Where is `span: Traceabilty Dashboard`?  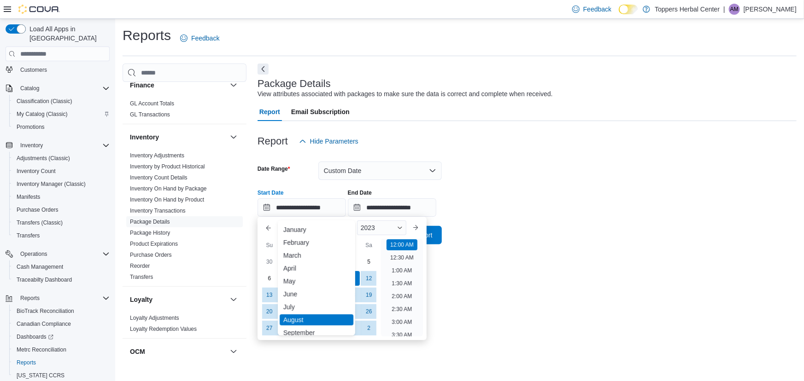 span: Traceabilty Dashboard is located at coordinates (61, 280).